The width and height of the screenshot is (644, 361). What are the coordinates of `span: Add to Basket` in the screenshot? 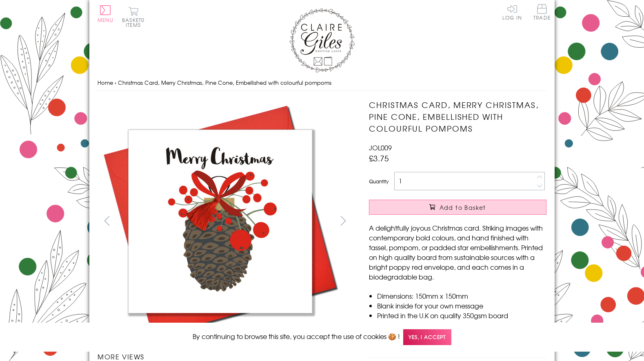 It's located at (463, 207).